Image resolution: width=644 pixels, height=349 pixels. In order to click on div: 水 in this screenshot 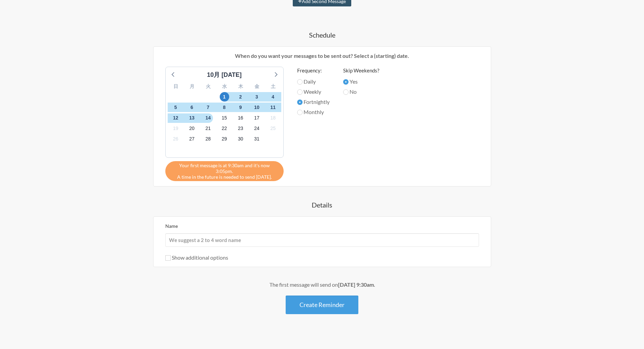, I will do `click(224, 87)`.